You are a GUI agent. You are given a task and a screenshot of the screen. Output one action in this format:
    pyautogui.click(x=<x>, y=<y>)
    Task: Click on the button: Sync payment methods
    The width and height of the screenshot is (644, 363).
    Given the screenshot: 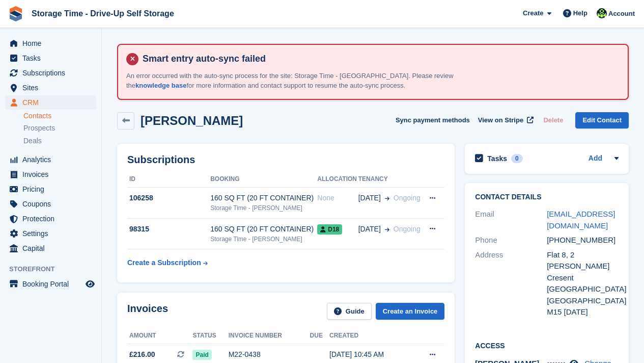 What is the action you would take?
    pyautogui.click(x=433, y=120)
    